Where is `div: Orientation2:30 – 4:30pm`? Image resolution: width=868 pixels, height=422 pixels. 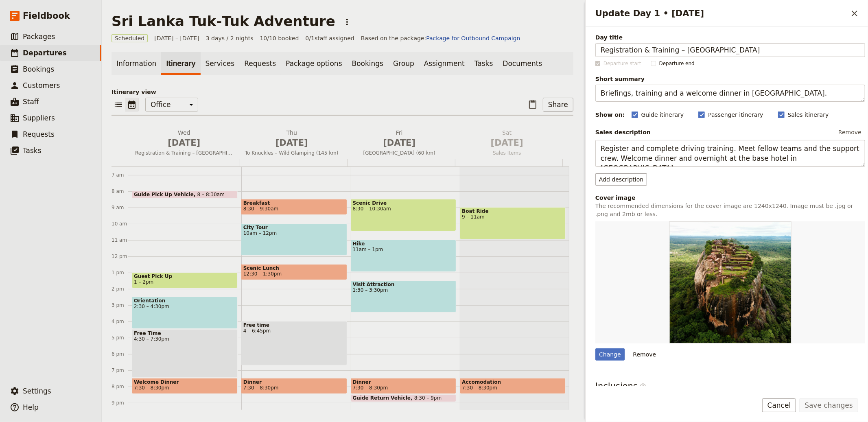
div: Orientation2:30 – 4:30pm is located at coordinates (184, 313).